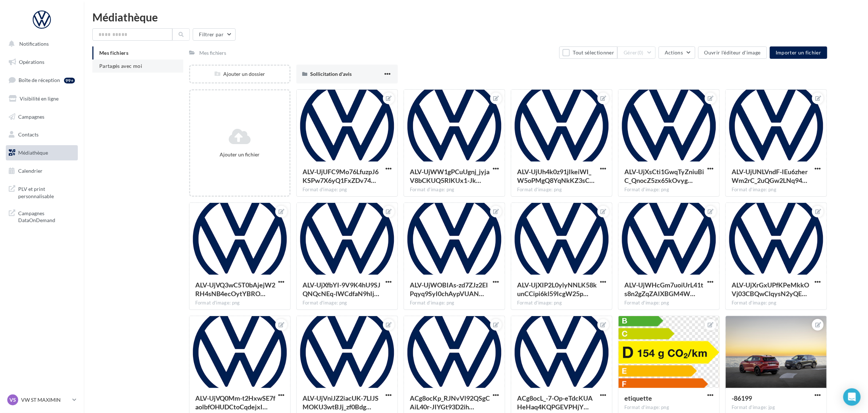 The height and width of the screenshot is (413, 868). I want to click on span: -86199, so click(742, 398).